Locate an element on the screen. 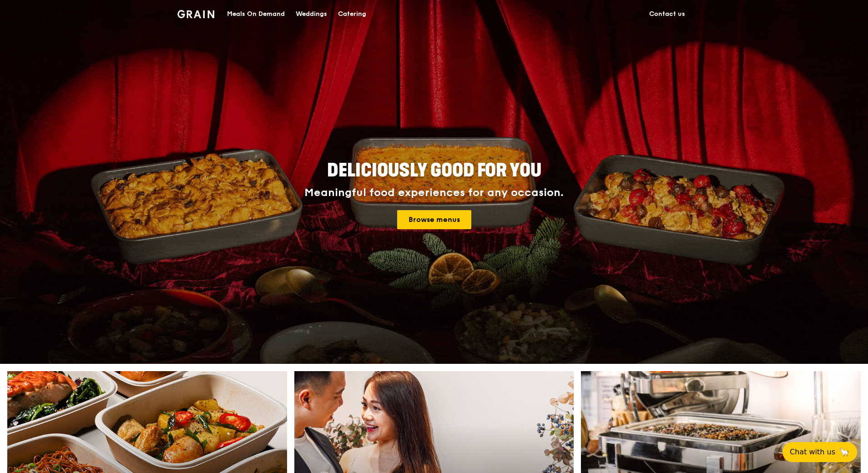 The height and width of the screenshot is (473, 868). a: Catering is located at coordinates (352, 14).